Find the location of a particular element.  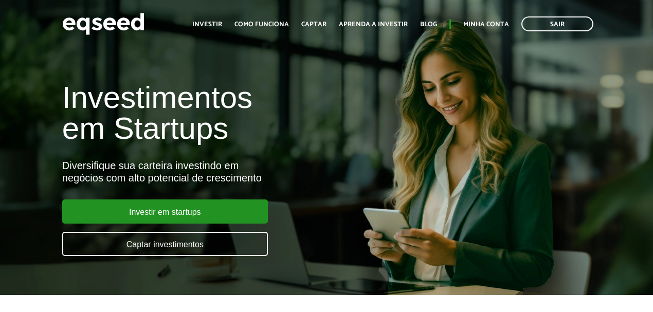

a: Minha conta is located at coordinates (486, 24).